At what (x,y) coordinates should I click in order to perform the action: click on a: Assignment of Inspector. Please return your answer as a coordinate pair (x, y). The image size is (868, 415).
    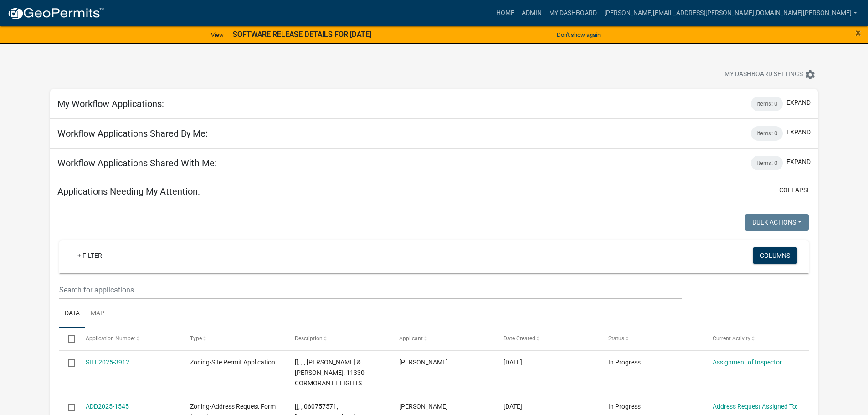
    Looking at the image, I should click on (747, 362).